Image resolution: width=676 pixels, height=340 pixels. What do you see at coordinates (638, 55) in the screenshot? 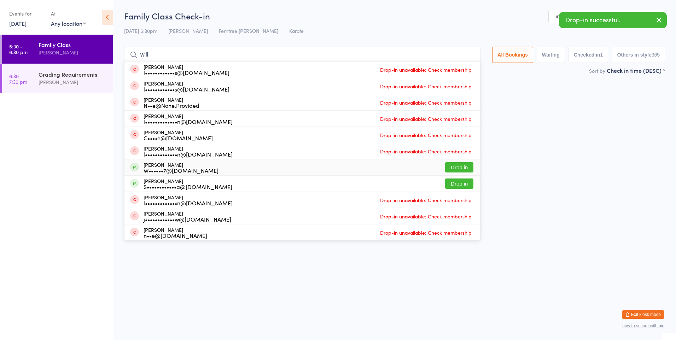
I see `button: Others in style365` at bounding box center [638, 55].